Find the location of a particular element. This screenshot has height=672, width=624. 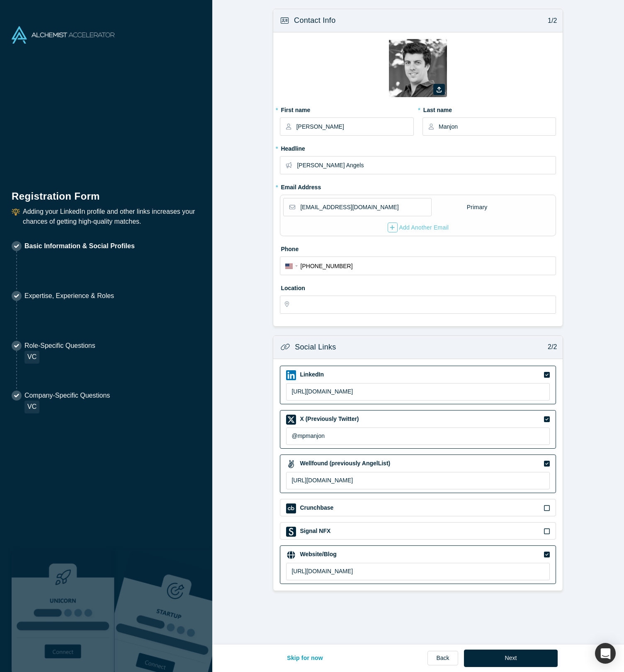

img: LinkedIn icon is located at coordinates (291, 376).